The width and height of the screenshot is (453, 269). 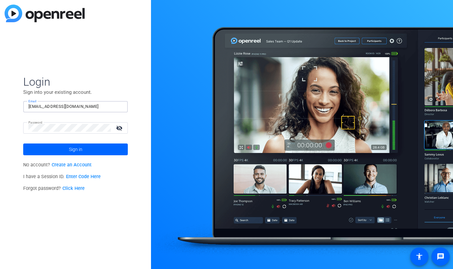 What do you see at coordinates (76, 149) in the screenshot?
I see `span: Sign in` at bounding box center [76, 149].